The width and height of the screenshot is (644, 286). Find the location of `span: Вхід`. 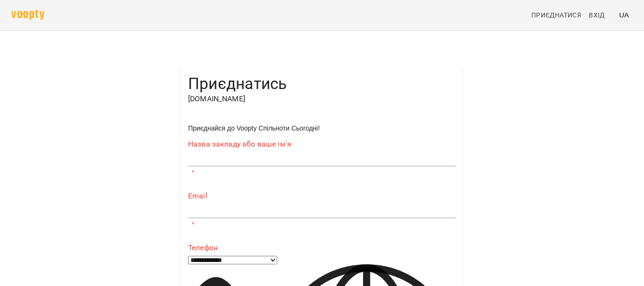

span: Вхід is located at coordinates (597, 15).